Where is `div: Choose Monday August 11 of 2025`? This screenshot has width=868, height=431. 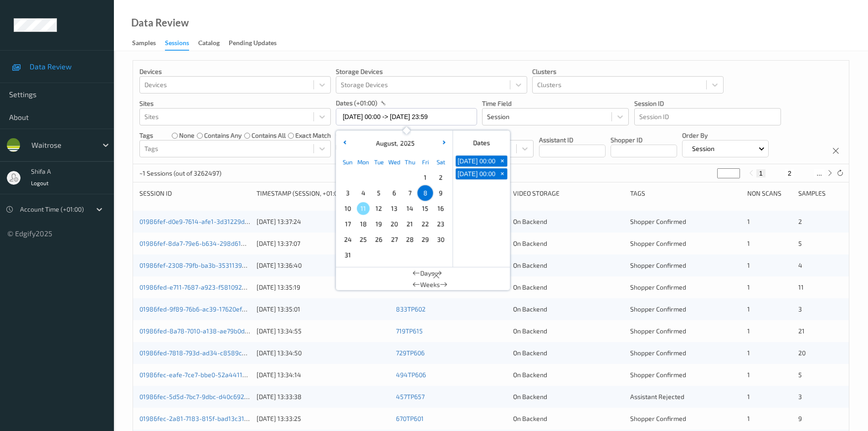
div: Choose Monday August 11 of 2025 is located at coordinates (363, 209).